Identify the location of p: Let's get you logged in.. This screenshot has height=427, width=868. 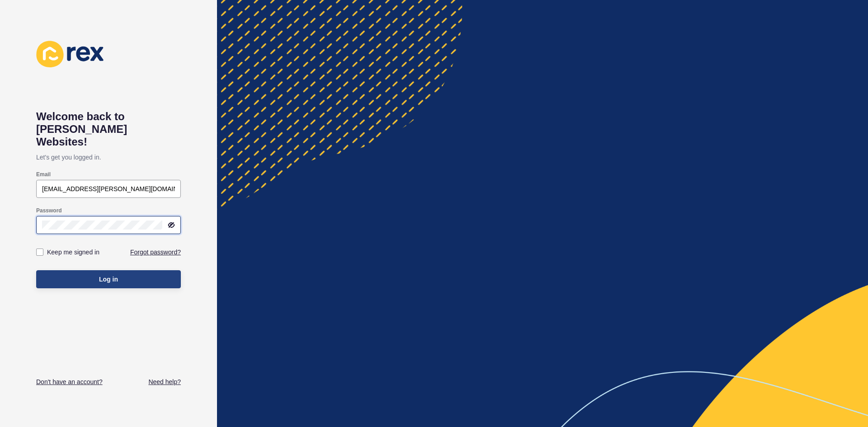
(109, 157).